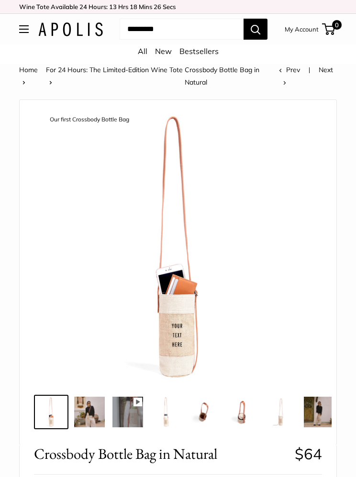 This screenshot has width=356, height=477. I want to click on a: For 24 Hours: The Limited-Edition Wine Tote, so click(114, 70).